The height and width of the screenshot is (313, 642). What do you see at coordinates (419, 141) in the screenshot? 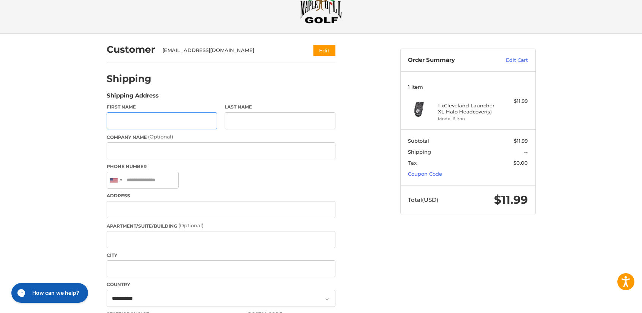
I see `span: Subtotal` at bounding box center [419, 141].